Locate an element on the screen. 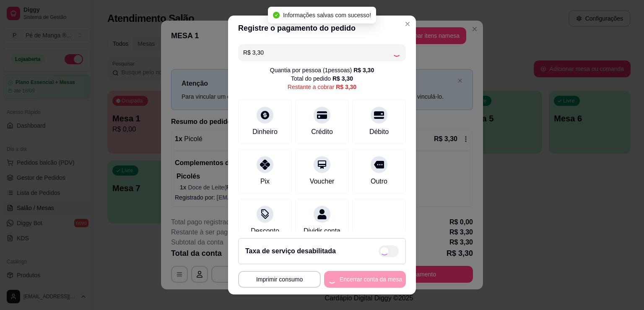  input: Ex.: hambúrguer de cordeiro is located at coordinates (318, 53).